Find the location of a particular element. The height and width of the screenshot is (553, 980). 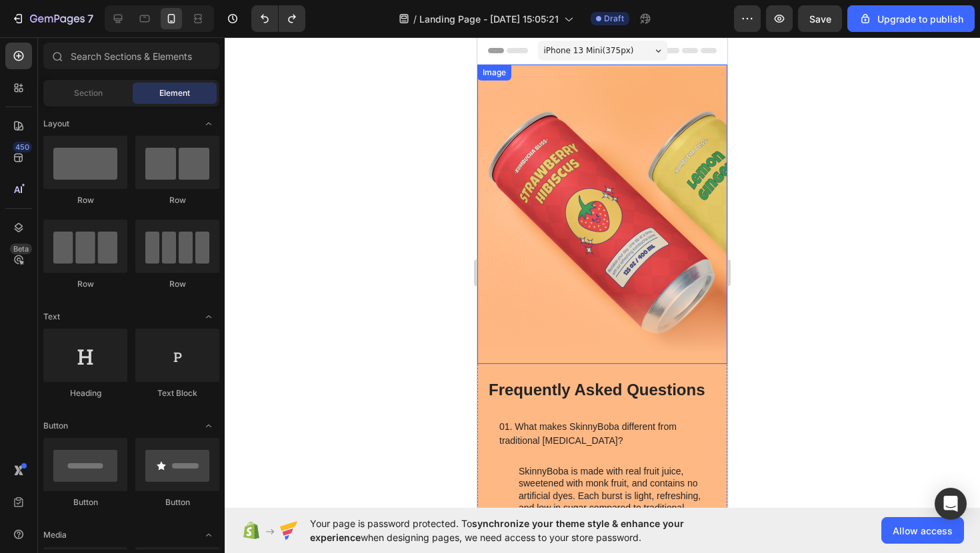

div: Upgrade to publish is located at coordinates (911, 19).